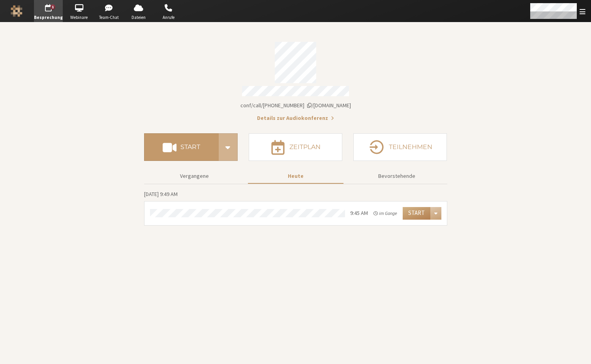 The height and width of the screenshot is (364, 591). Describe the element at coordinates (295, 118) in the screenshot. I see `button: Details zur Audiokonferenz` at that location.